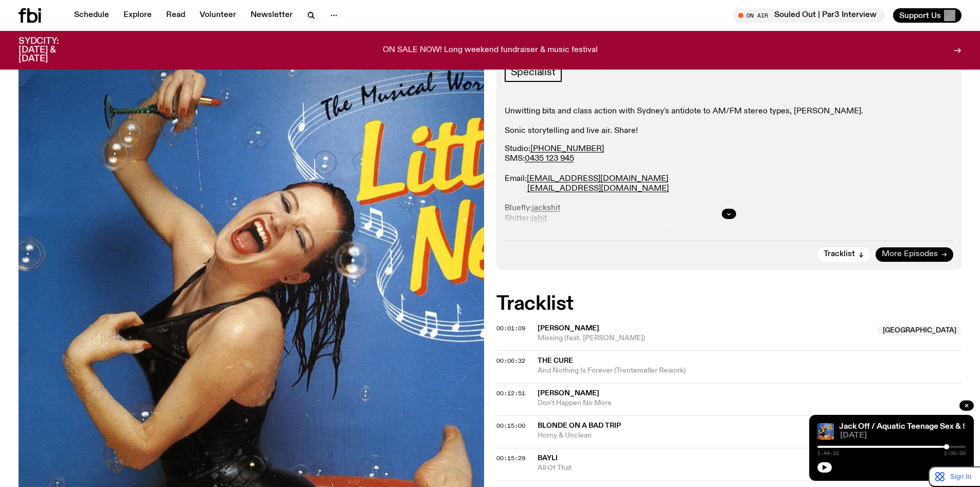  What do you see at coordinates (511, 425) in the screenshot?
I see `button: 00:15:00` at bounding box center [511, 425].